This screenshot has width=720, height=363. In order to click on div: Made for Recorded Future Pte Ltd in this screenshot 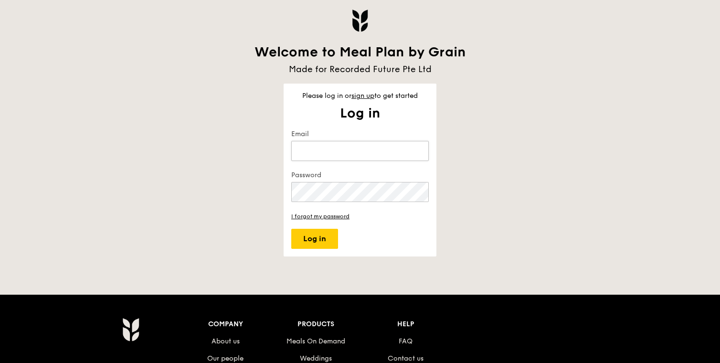, I will do `click(360, 69)`.